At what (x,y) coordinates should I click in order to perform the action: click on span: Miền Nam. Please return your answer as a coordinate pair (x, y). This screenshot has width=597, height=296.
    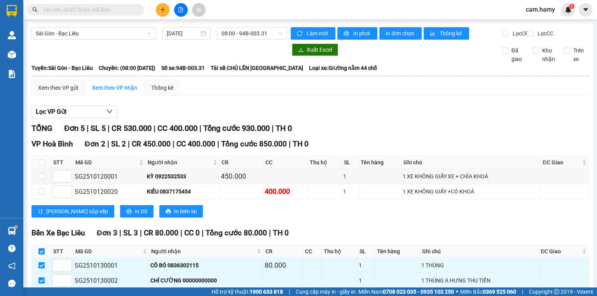
    Looking at the image, I should click on (406, 292).